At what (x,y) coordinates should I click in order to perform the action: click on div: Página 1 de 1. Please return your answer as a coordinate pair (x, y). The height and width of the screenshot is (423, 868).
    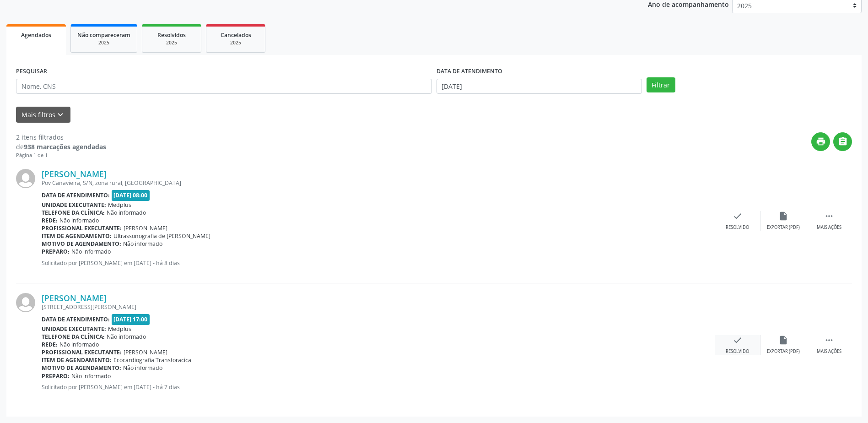
    Looking at the image, I should click on (61, 155).